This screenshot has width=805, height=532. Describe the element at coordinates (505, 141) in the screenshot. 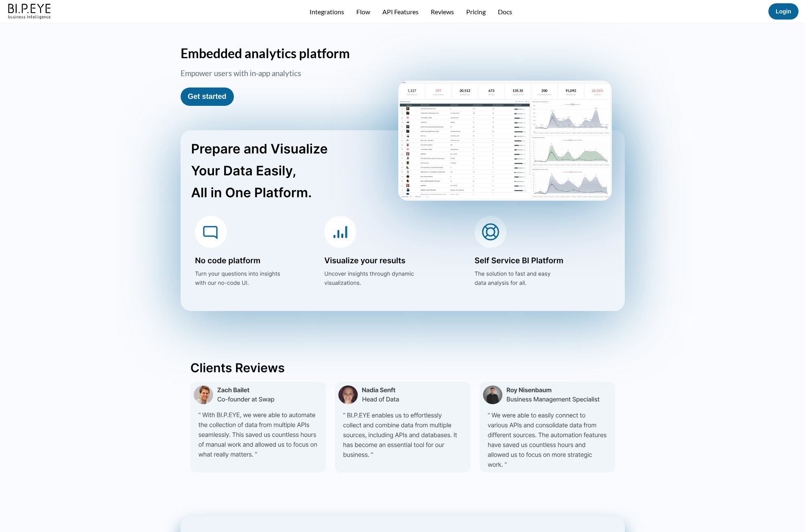

I see `img: homePageScreen2.png` at that location.